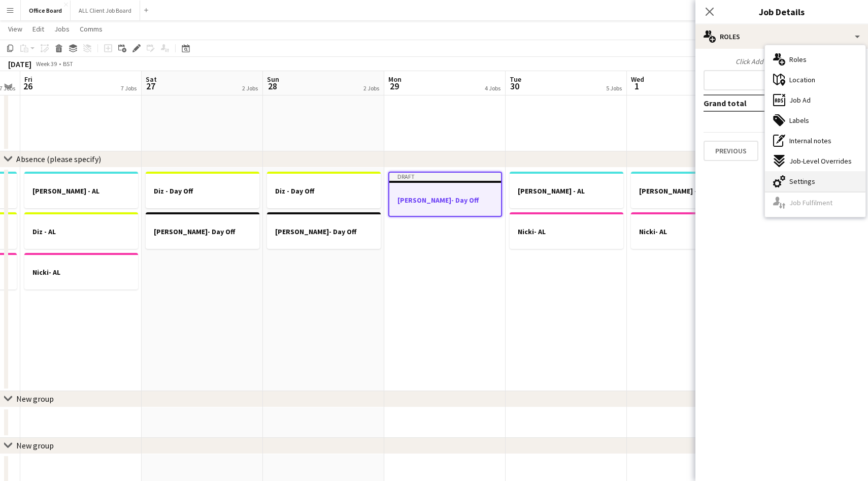 This screenshot has height=481, width=868. Describe the element at coordinates (62, 29) in the screenshot. I see `a: Jobs` at that location.